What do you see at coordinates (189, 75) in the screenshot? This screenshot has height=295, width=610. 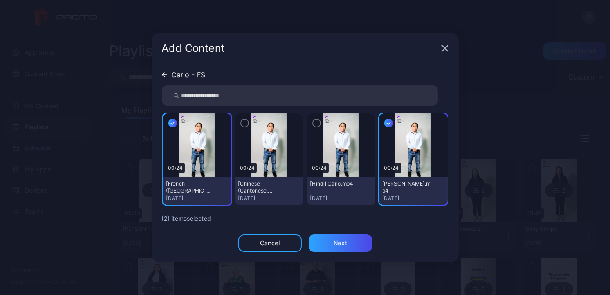 I see `div: Carlo - FS` at bounding box center [189, 75].